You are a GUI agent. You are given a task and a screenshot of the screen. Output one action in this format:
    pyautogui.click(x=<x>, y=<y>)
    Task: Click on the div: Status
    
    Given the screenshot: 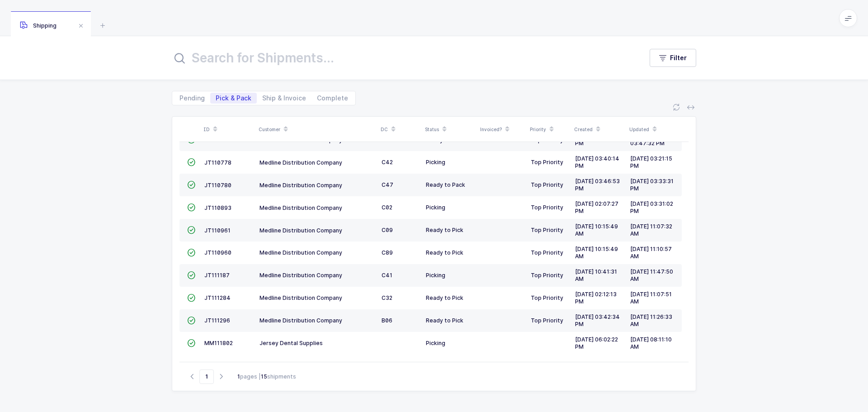 What is the action you would take?
    pyautogui.click(x=450, y=130)
    